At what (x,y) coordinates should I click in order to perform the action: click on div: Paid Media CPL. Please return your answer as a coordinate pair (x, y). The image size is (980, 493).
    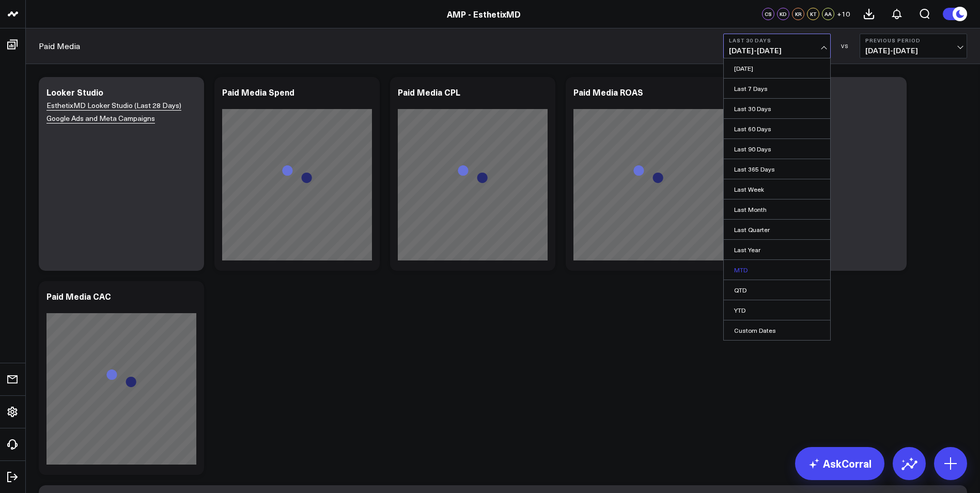
    Looking at the image, I should click on (429, 92).